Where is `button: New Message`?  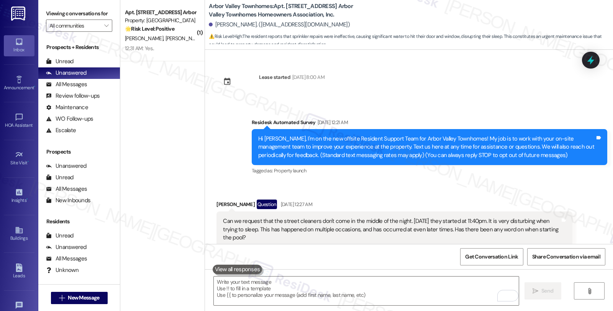 button: New Message is located at coordinates (79, 298).